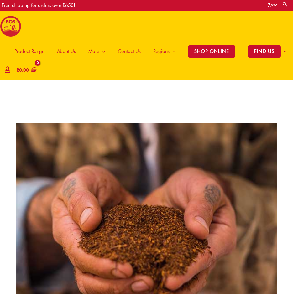  Describe the element at coordinates (94, 51) in the screenshot. I see `span: More` at that location.